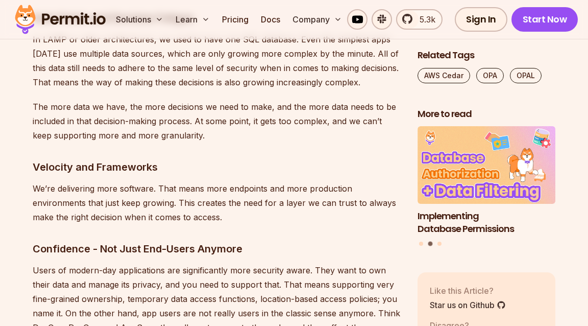 Image resolution: width=588 pixels, height=326 pixels. What do you see at coordinates (490, 76) in the screenshot?
I see `a: OPA` at bounding box center [490, 76].